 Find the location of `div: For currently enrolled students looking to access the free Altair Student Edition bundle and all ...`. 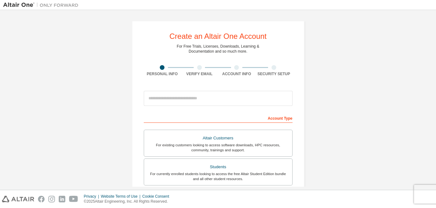

div: For currently enrolled students looking to access the free Altair Student Edition bundle and all ... is located at coordinates (218, 177).